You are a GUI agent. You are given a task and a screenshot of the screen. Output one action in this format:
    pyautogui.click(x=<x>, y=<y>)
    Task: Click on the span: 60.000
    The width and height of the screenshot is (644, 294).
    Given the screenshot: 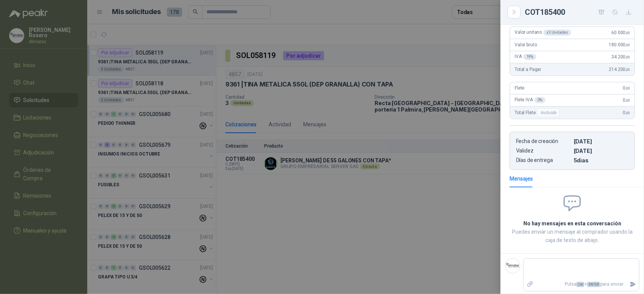 What is the action you would take?
    pyautogui.click(x=620, y=32)
    